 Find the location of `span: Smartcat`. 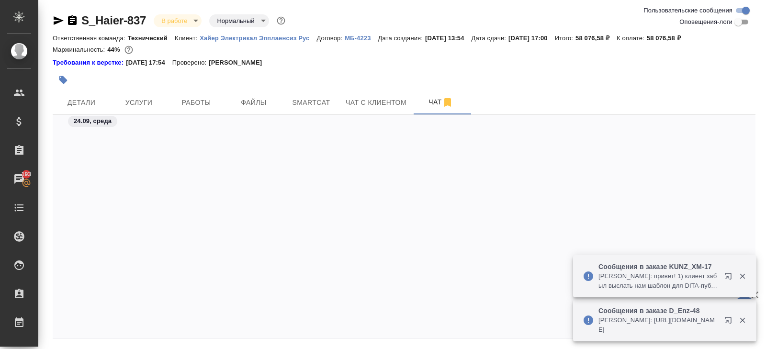

span: Smartcat is located at coordinates (311, 102).